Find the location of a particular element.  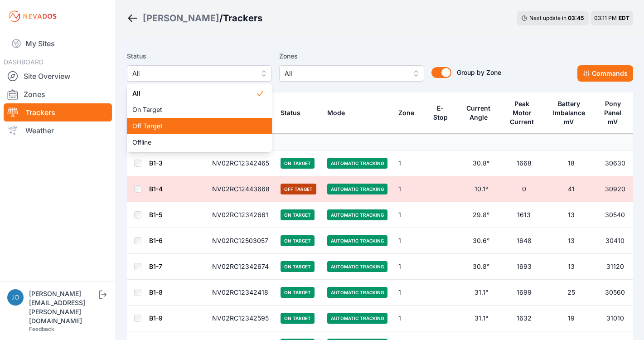

button: All is located at coordinates (199, 73).